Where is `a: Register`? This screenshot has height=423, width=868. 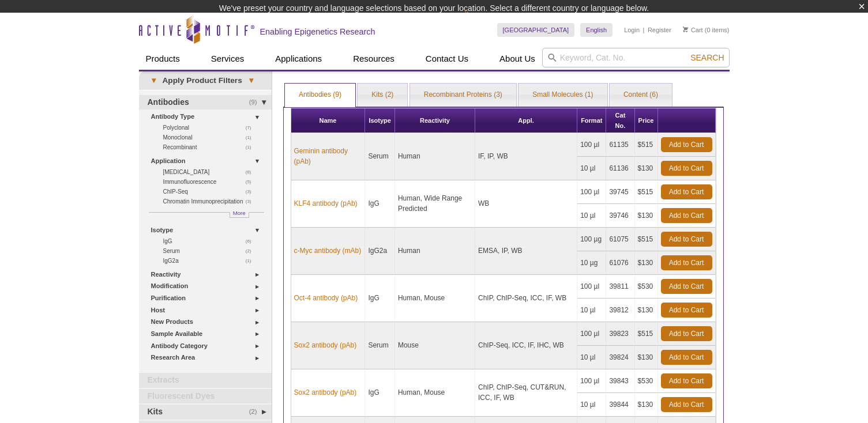
a: Register is located at coordinates (659, 30).